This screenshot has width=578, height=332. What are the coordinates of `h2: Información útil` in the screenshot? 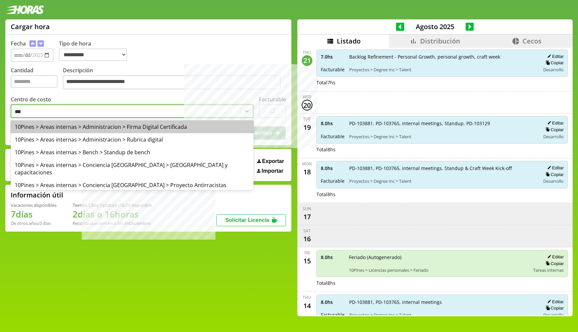 It's located at (37, 195).